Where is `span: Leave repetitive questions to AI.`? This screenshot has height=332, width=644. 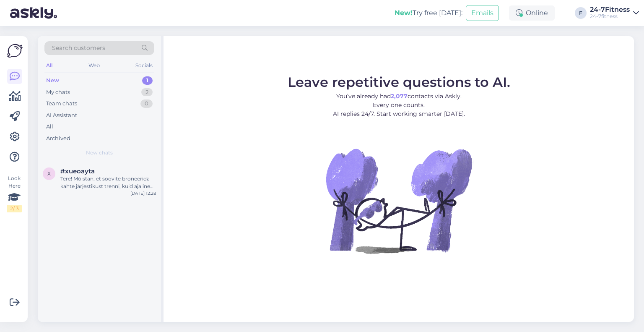
span: Leave repetitive questions to AI. is located at coordinates (399, 81).